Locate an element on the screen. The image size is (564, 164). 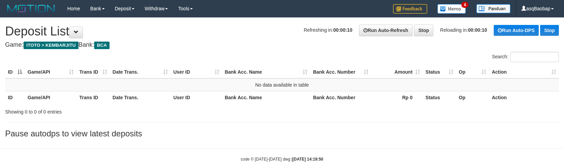
th: User ID is located at coordinates (196, 97).